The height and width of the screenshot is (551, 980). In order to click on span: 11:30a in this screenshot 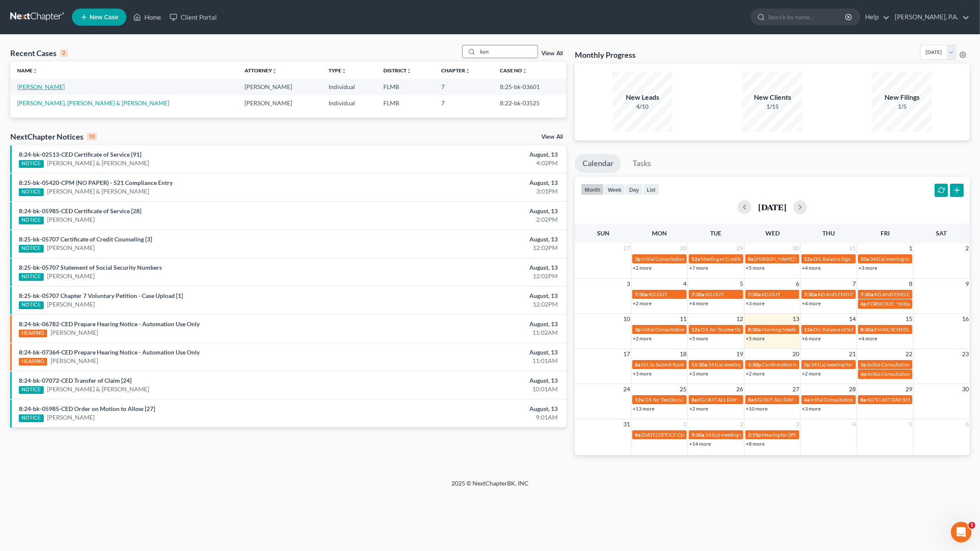, I will do `click(699, 365)`.